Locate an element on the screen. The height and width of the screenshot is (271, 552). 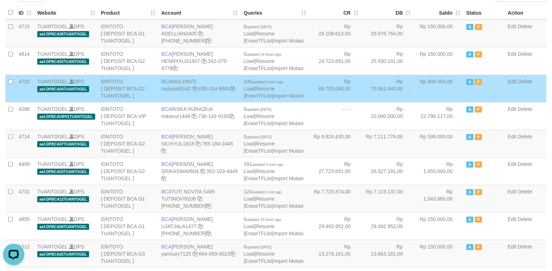
a: SILVIYUL1818 is located at coordinates (178, 144).